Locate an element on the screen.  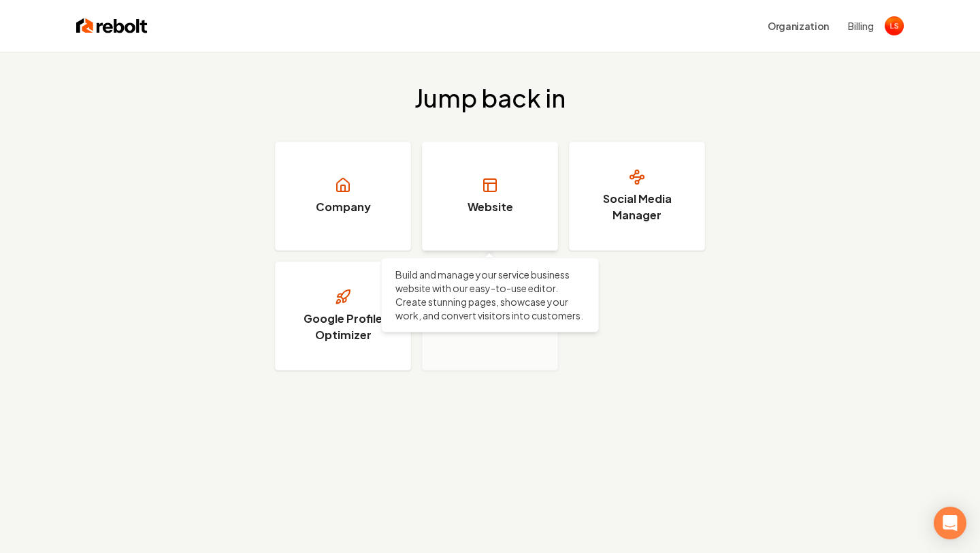
a: Website is located at coordinates (490, 196).